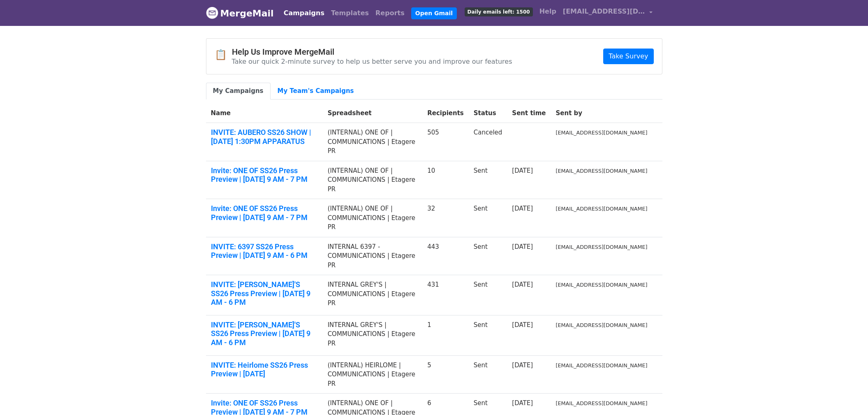 The width and height of the screenshot is (868, 415). I want to click on td: (INTERNAL) HEIRLOME | COMMUNICATIONS | Etagere PR, so click(373, 374).